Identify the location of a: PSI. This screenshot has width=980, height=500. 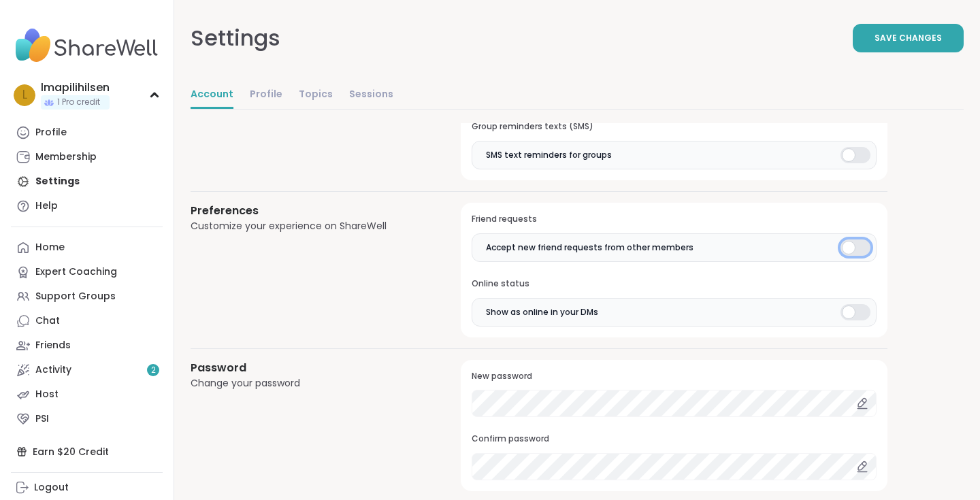
(87, 419).